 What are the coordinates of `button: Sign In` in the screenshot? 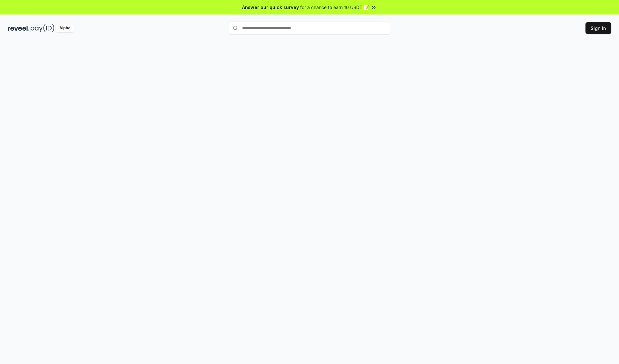 It's located at (598, 28).